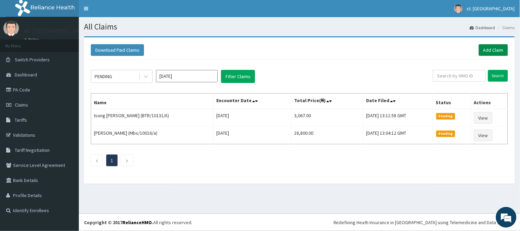 The image size is (520, 231). Describe the element at coordinates (32, 40) in the screenshot. I see `a: Online` at that location.